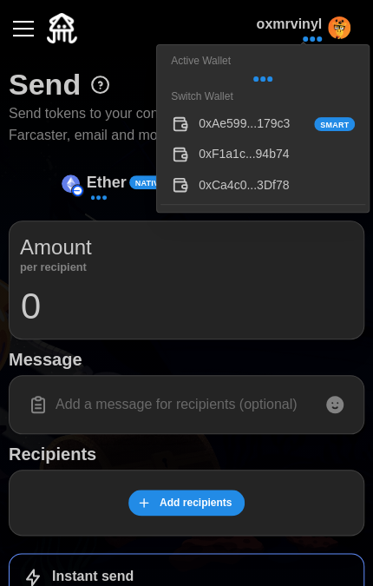 Image resolution: width=373 pixels, height=586 pixels. Describe the element at coordinates (187, 306) in the screenshot. I see `input: 0` at that location.